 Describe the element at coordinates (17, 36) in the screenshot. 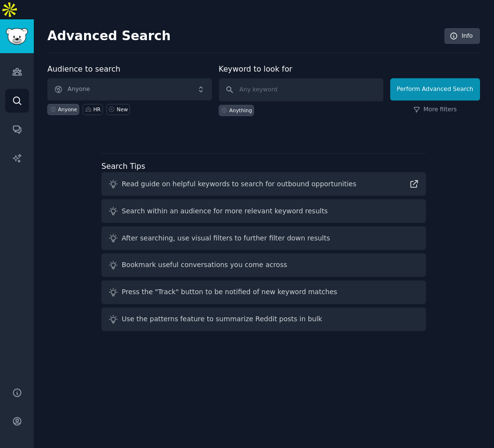

I see `img: GummySearch logo` at that location.